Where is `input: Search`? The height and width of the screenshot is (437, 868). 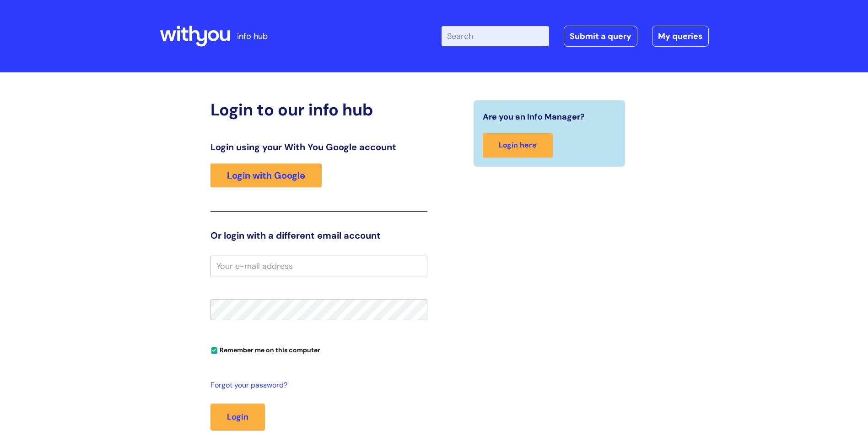
input: Search is located at coordinates (495, 36).